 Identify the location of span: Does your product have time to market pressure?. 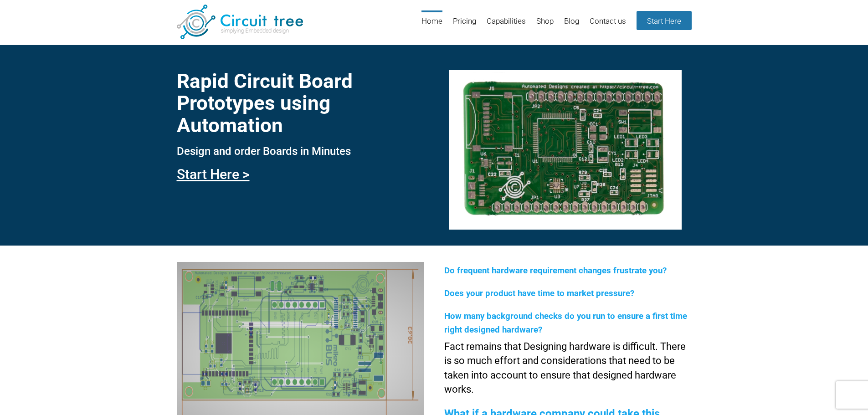
(539, 293).